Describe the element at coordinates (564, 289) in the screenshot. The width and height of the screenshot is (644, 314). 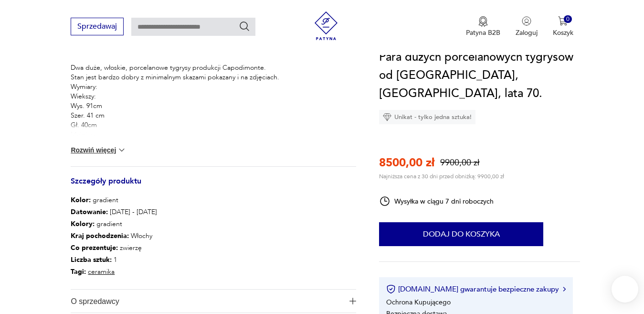
I see `img: Ikona strzałki w prawo` at that location.